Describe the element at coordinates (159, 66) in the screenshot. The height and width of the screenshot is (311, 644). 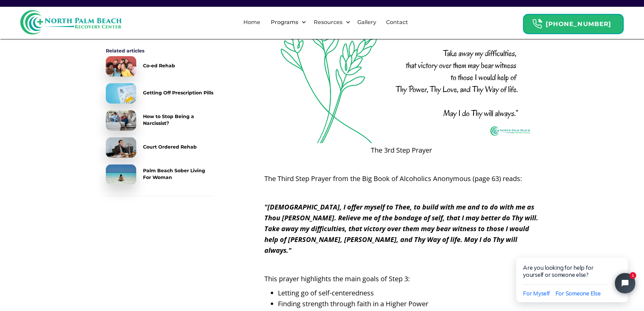
I see `div: Co-ed Rehab` at that location.